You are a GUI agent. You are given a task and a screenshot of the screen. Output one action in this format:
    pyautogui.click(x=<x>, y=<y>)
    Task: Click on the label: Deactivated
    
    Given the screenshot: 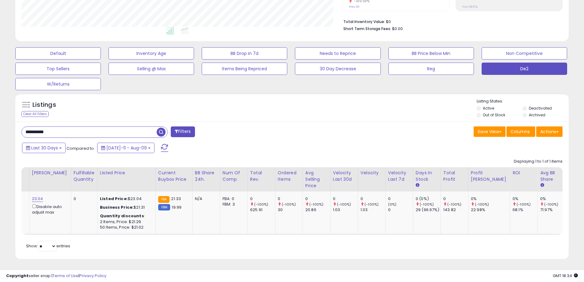 What is the action you would take?
    pyautogui.click(x=540, y=108)
    